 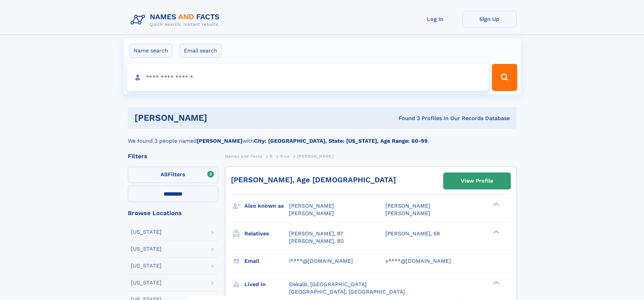 I want to click on img: Logo Names and Facts, so click(x=176, y=20).